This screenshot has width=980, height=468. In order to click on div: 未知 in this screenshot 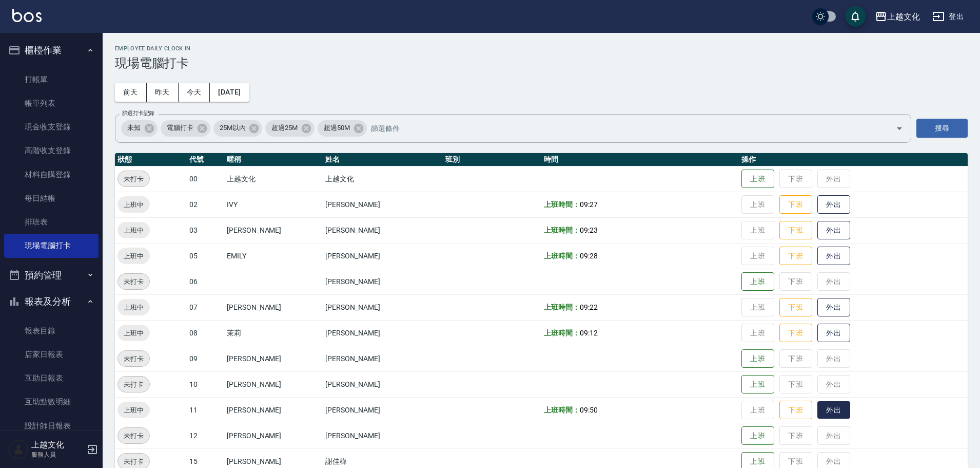, I will do `click(139, 128)`.